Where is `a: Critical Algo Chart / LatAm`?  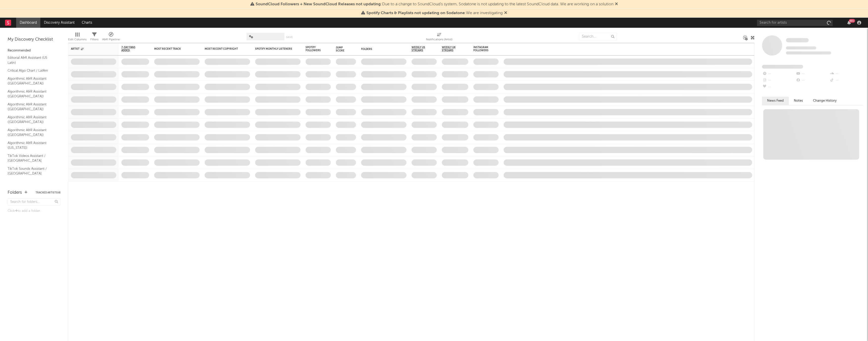
a: Critical Algo Chart / LatAm is located at coordinates (32, 71).